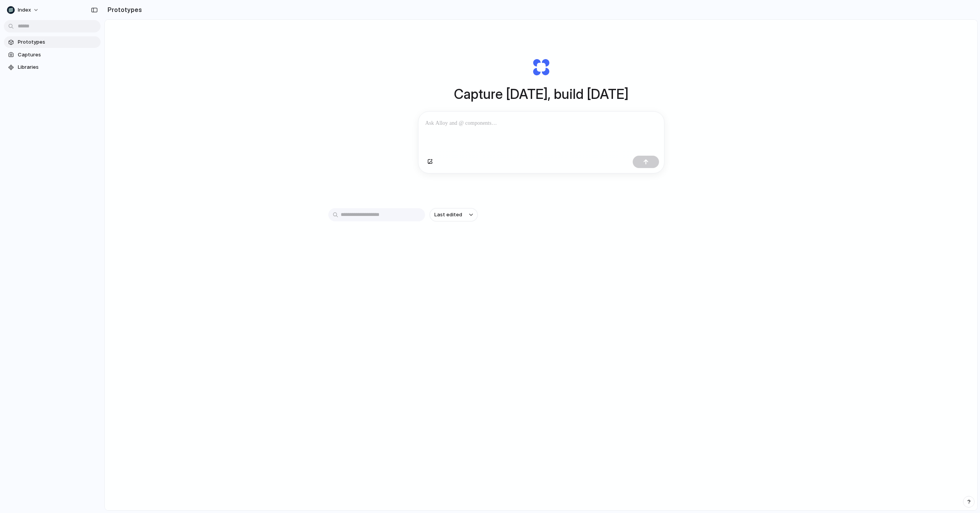  What do you see at coordinates (57, 42) in the screenshot?
I see `span: Prototypes` at bounding box center [57, 42].